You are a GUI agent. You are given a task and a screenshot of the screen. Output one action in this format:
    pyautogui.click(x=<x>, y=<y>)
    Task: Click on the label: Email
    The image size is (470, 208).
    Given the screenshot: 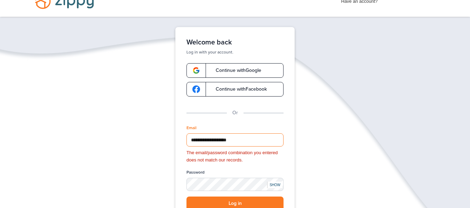 What is the action you would take?
    pyautogui.click(x=191, y=128)
    